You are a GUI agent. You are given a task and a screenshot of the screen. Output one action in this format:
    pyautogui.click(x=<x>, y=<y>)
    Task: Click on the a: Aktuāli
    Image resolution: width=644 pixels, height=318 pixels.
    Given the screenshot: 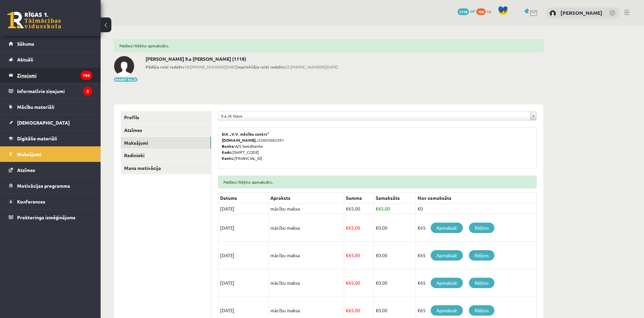 What is the action you would take?
    pyautogui.click(x=50, y=59)
    